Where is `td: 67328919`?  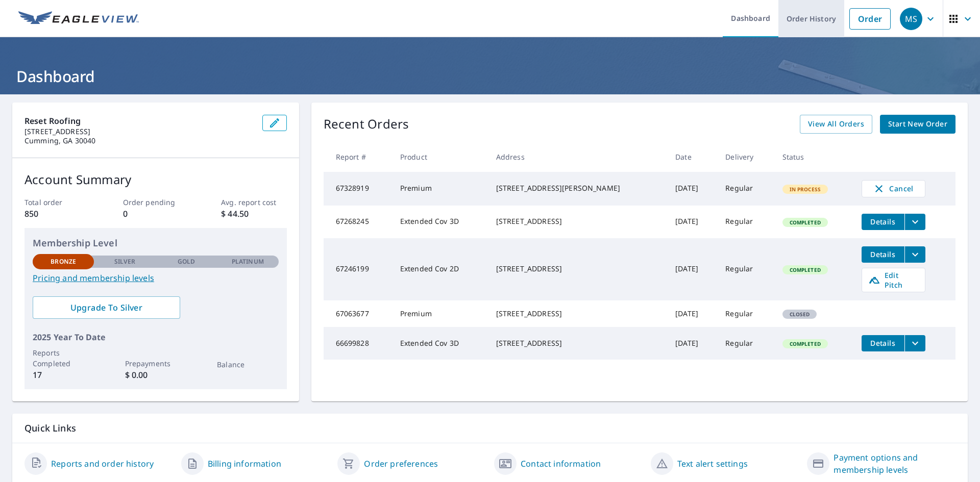
td: 67328919 is located at coordinates (357, 188).